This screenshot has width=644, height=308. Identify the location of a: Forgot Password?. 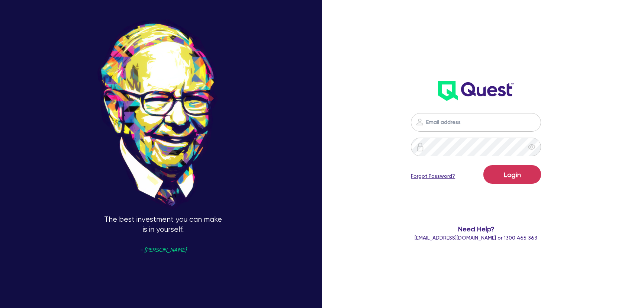
(433, 176).